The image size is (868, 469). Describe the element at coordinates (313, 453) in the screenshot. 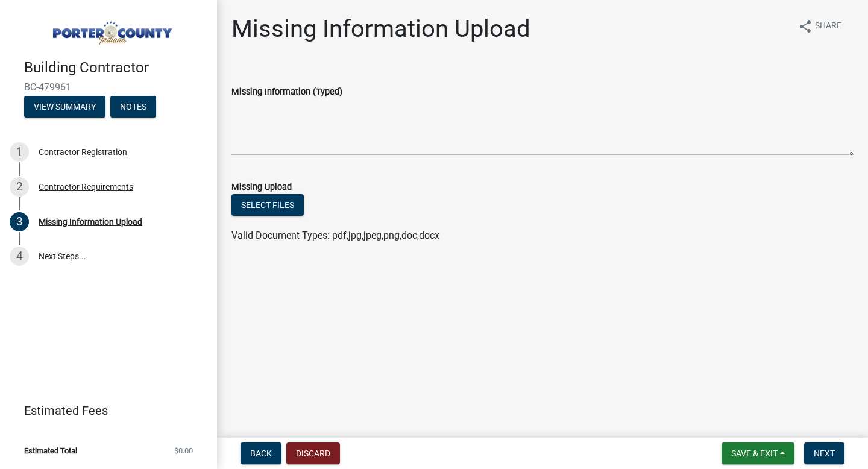

I see `button: Discard` at that location.